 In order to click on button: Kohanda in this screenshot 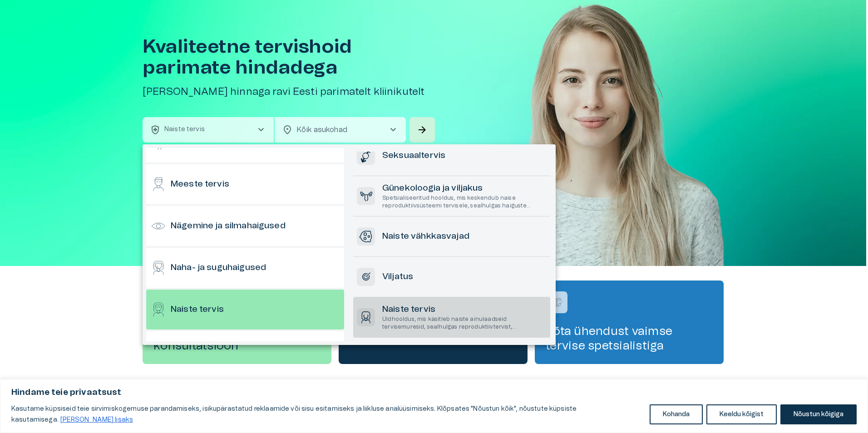, I will do `click(676, 414)`.